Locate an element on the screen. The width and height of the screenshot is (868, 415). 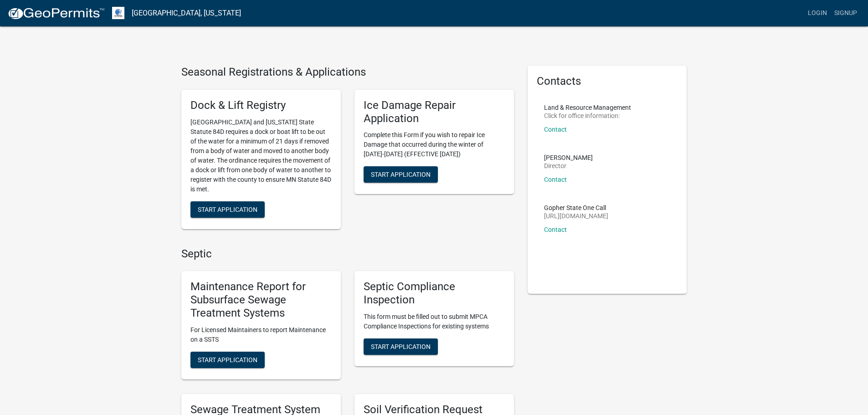
h5: Dock & Lift Registry is located at coordinates (261, 106).